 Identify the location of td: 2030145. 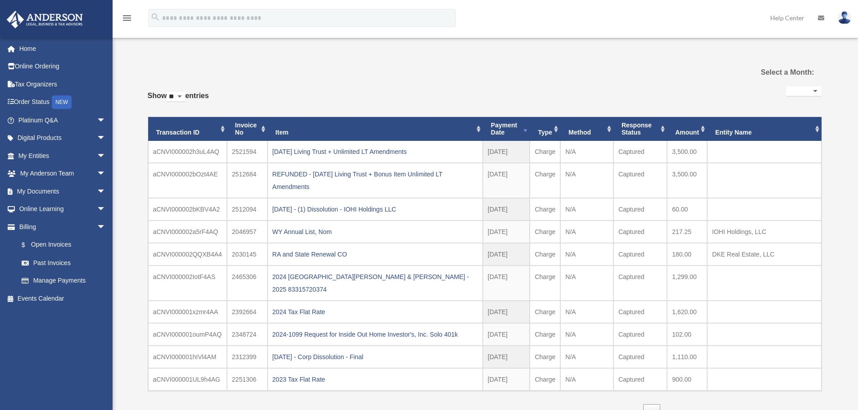
(247, 254).